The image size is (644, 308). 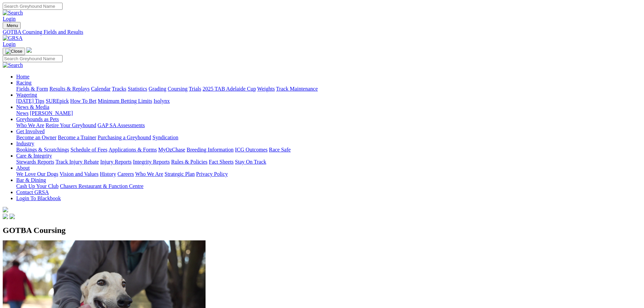 What do you see at coordinates (250, 162) in the screenshot?
I see `a: Stay On Track` at bounding box center [250, 162].